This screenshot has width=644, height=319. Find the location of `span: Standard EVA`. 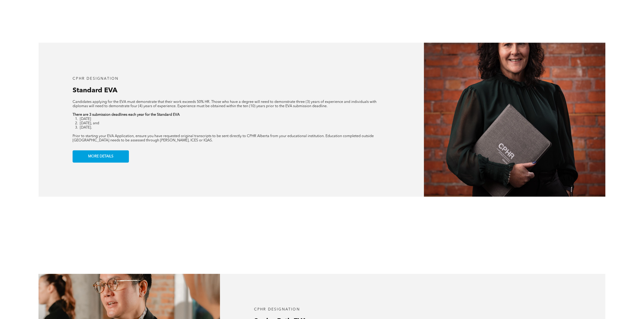

span: Standard EVA is located at coordinates (95, 91).